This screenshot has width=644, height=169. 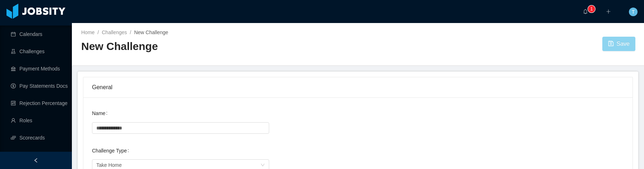 I want to click on sup: 1, so click(x=591, y=9).